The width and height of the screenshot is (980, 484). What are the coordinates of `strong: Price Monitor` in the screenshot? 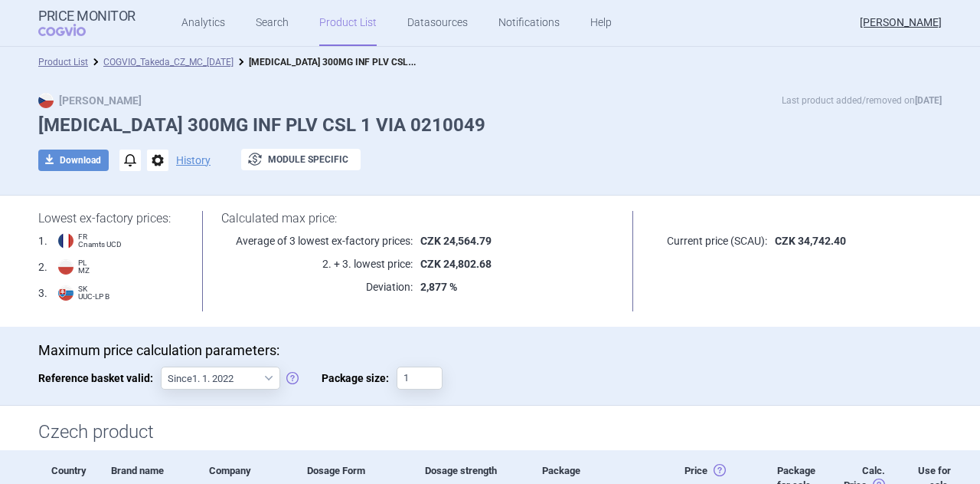 It's located at (86, 16).